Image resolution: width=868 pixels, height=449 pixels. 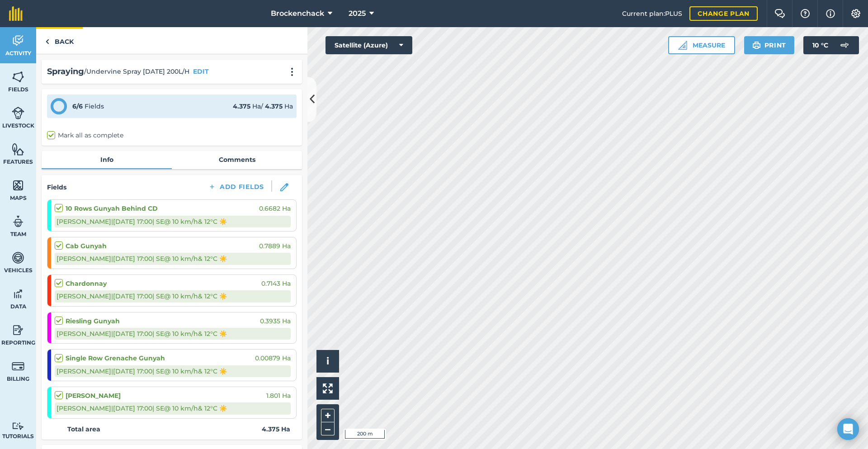 I want to click on button: 10 °C, so click(x=831, y=45).